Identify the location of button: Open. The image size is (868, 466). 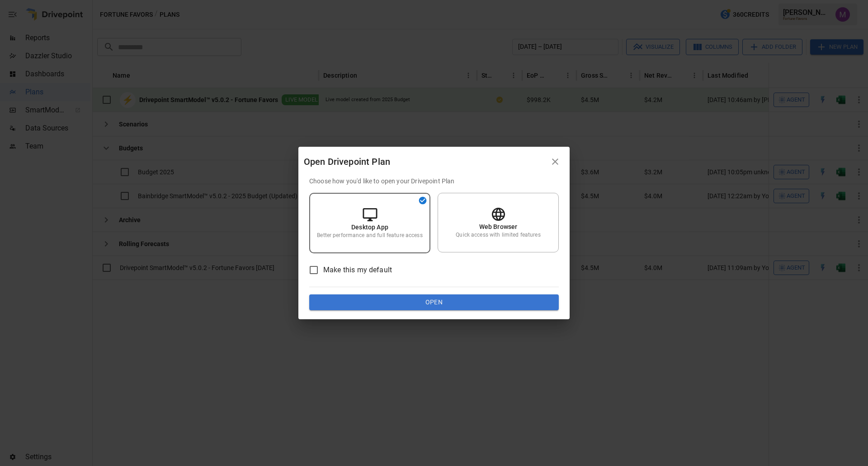
(434, 303).